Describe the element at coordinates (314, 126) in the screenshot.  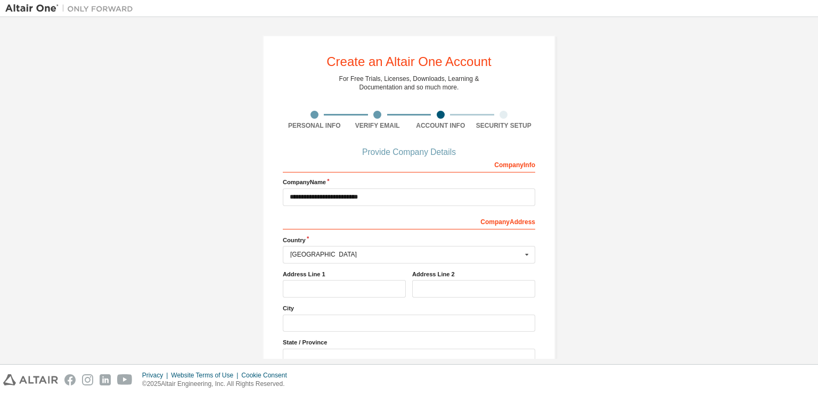
I see `div: Personal Info` at that location.